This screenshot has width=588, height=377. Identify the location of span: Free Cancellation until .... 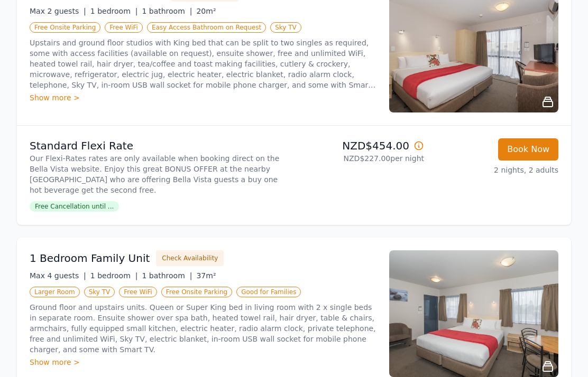
(74, 206).